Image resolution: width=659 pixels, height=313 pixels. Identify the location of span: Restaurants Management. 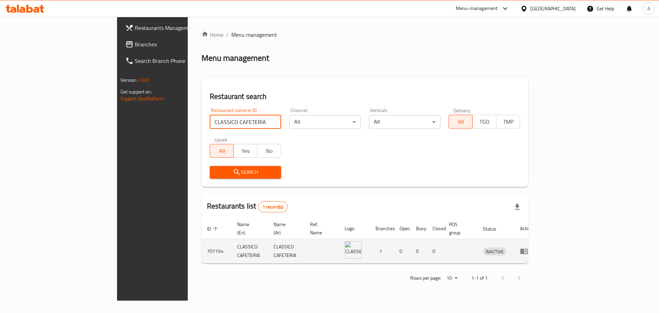
(178, 28).